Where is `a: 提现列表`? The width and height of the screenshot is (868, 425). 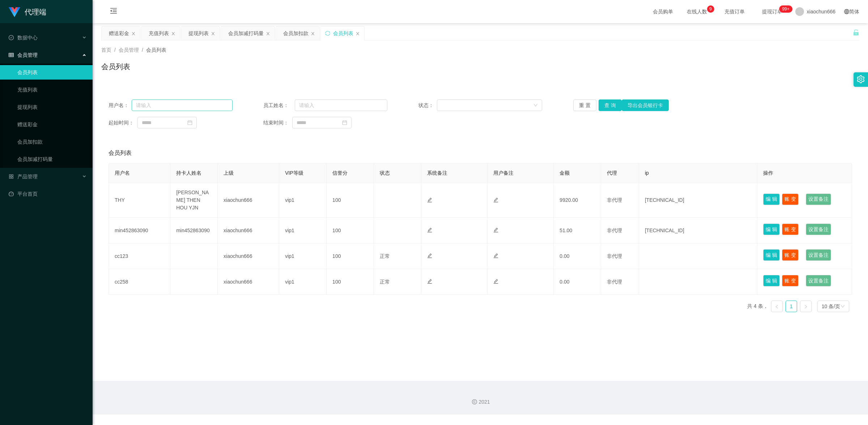
a: 提现列表 is located at coordinates (52, 107).